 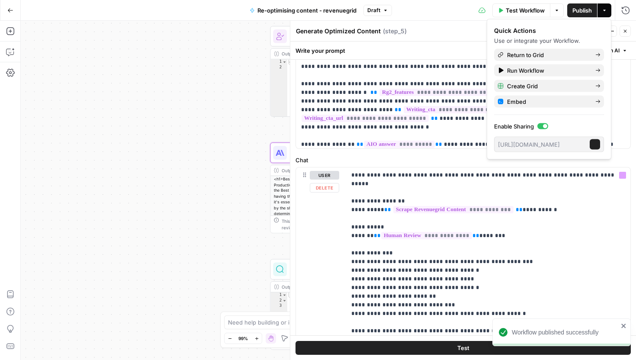 I want to click on span: Create Grid, so click(x=548, y=86).